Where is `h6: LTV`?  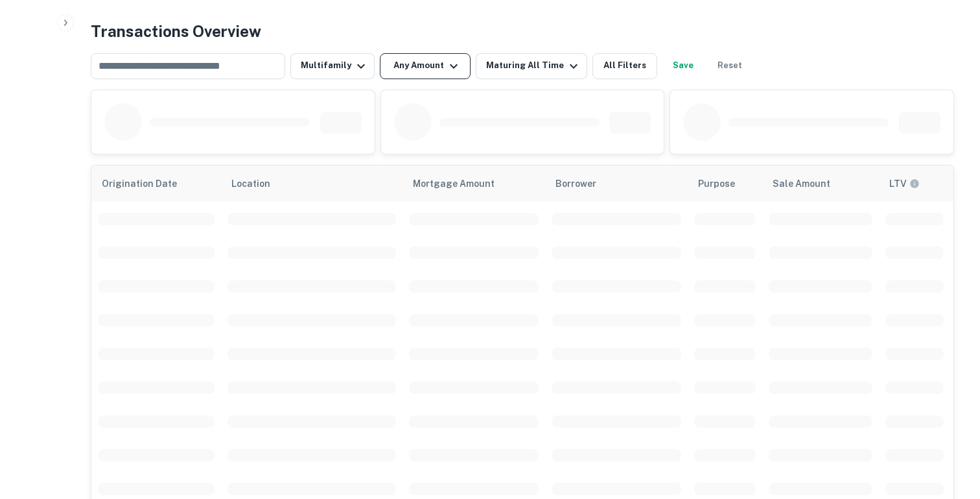 h6: LTV is located at coordinates (898, 183).